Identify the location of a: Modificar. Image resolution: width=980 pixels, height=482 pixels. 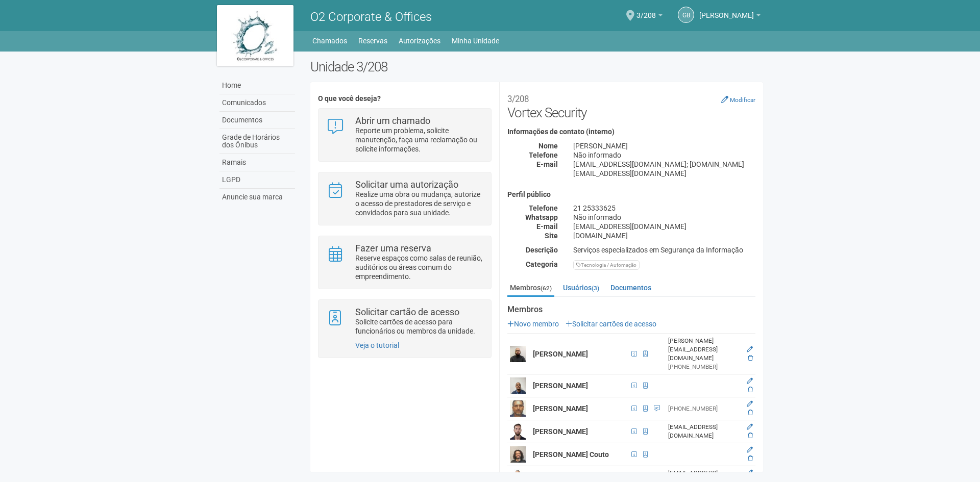
(738, 99).